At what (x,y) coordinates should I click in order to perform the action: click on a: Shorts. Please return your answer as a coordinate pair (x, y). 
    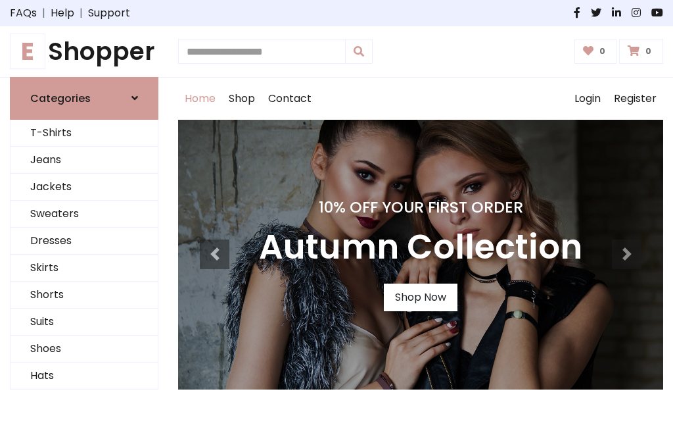
    Looking at the image, I should click on (84, 295).